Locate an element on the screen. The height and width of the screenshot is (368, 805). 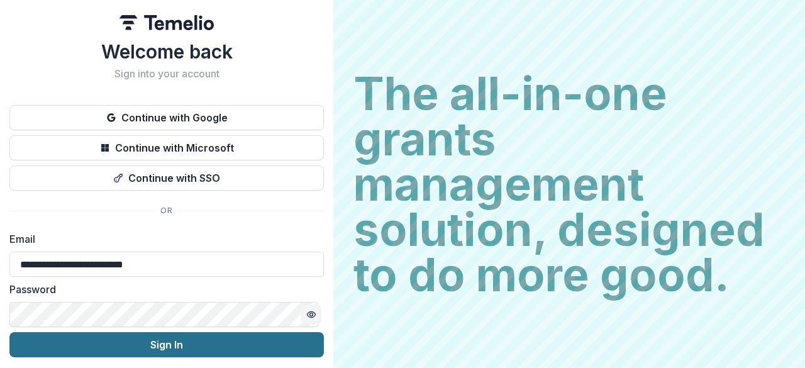
label: Email is located at coordinates (163, 239).